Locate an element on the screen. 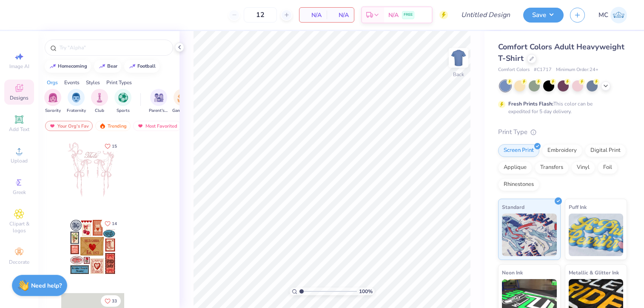  img: Back is located at coordinates (459, 58).